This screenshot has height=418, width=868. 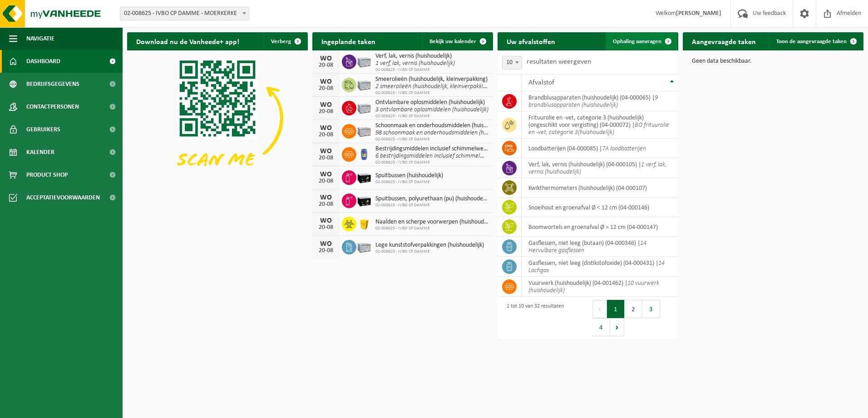 What do you see at coordinates (40, 39) in the screenshot?
I see `span: Navigatie` at bounding box center [40, 39].